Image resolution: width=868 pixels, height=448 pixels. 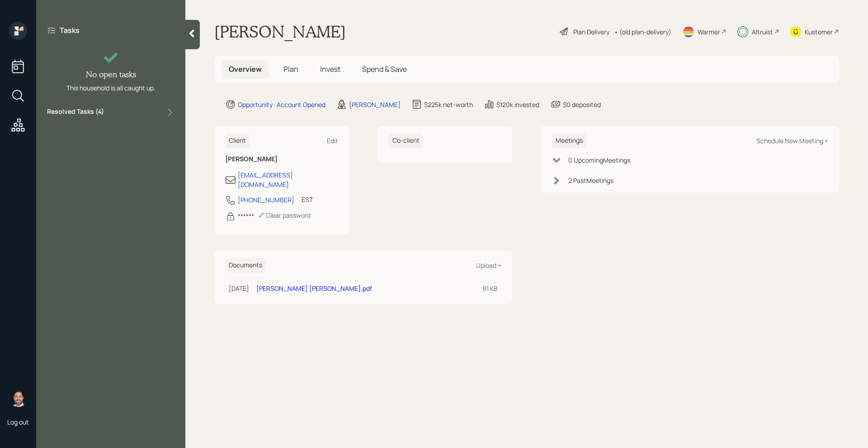 What do you see at coordinates (570, 141) in the screenshot?
I see `h6: Meetings` at bounding box center [570, 141].